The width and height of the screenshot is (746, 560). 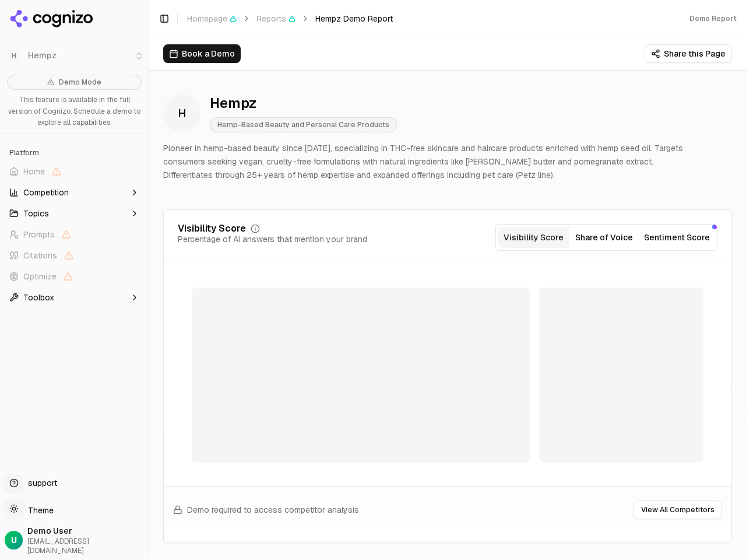 What do you see at coordinates (182, 113) in the screenshot?
I see `span: H` at bounding box center [182, 113].